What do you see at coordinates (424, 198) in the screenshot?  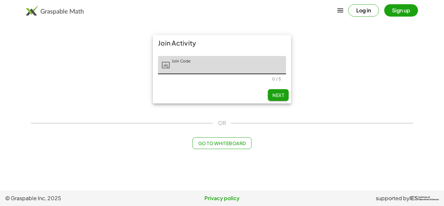 I see `a: IESInstitute ofEducation Sciences` at bounding box center [424, 198].